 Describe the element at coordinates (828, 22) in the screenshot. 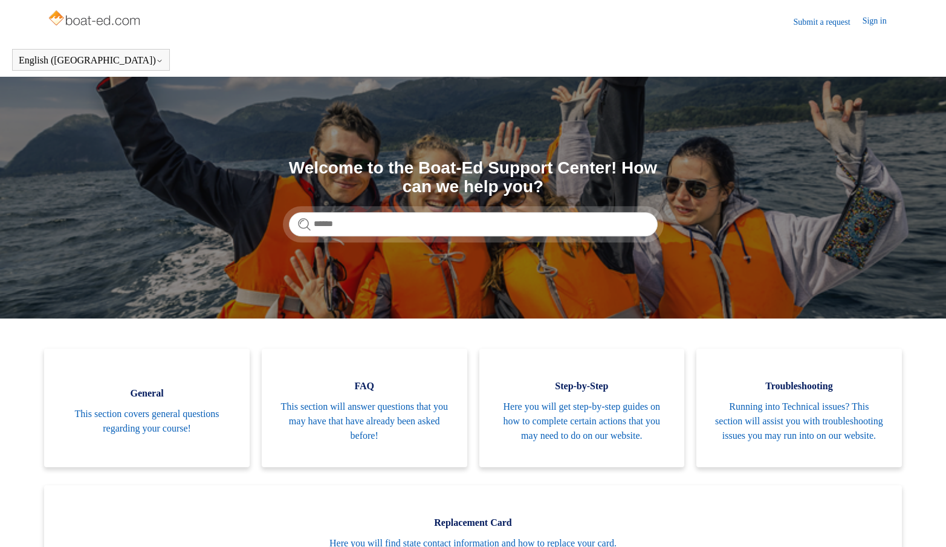

I see `a: Submit a request` at that location.